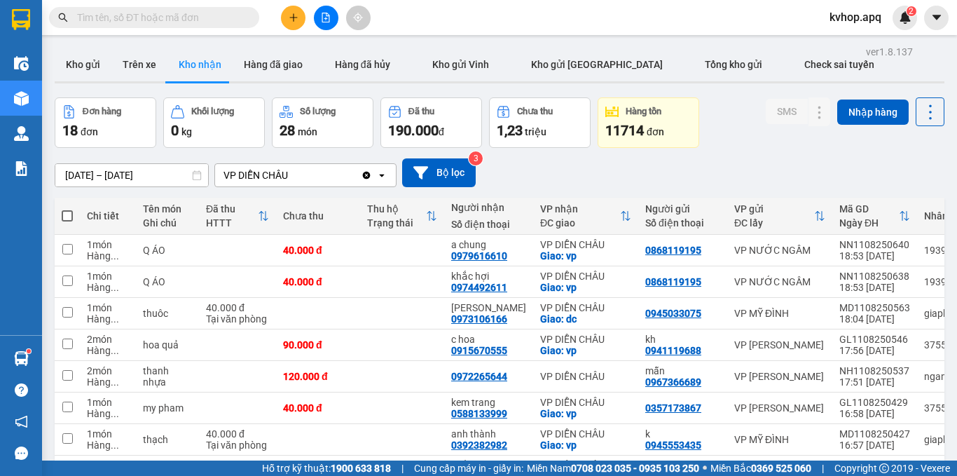  I want to click on div: ver 1.8.137, so click(889, 52).